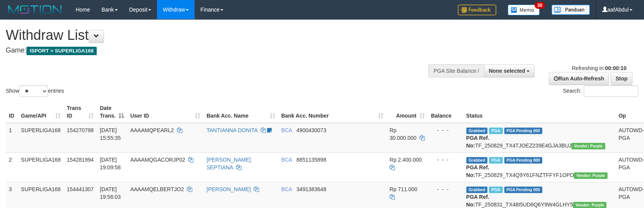  I want to click on label: Show entries, so click(35, 91).